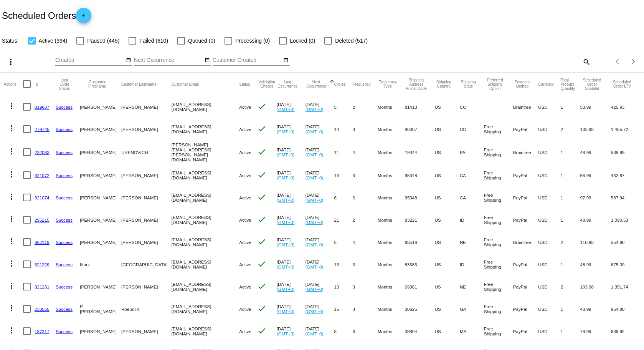  Describe the element at coordinates (42, 331) in the screenshot. I see `a: 187217` at that location.